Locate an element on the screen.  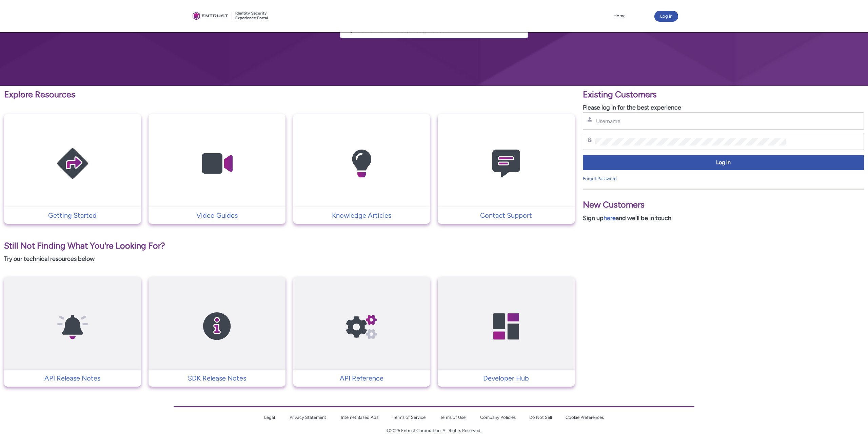
p: New Customers is located at coordinates (723, 205).